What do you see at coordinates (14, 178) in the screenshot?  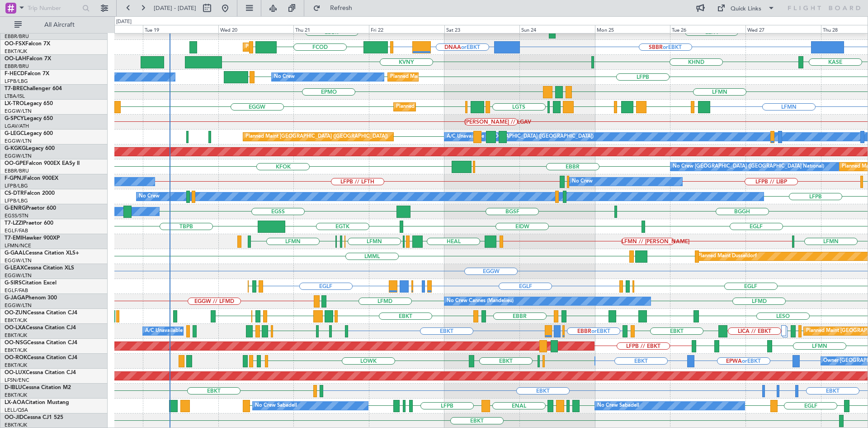 I see `span: F-GPNJ` at bounding box center [14, 178].